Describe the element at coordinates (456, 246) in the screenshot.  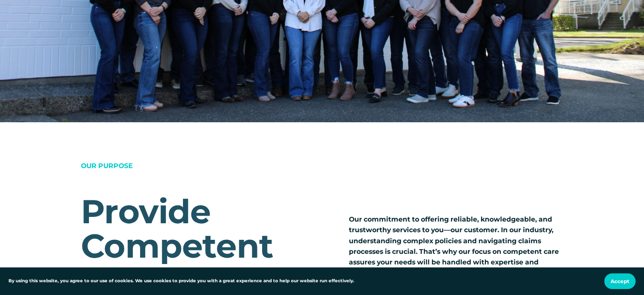
I see `p: Our commitment to offering reliable, knowledgeable, and trustworthy services to you—our customer....` at that location.